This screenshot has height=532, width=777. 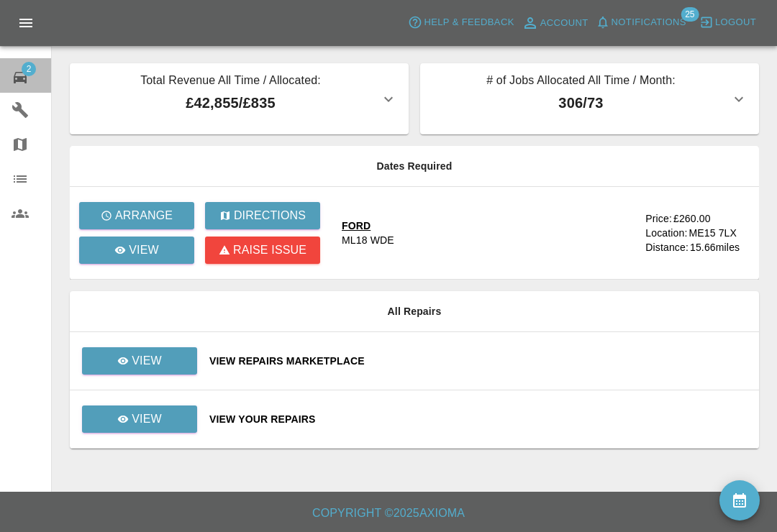 I want to click on div: View Repairs Marketplace, so click(x=479, y=361).